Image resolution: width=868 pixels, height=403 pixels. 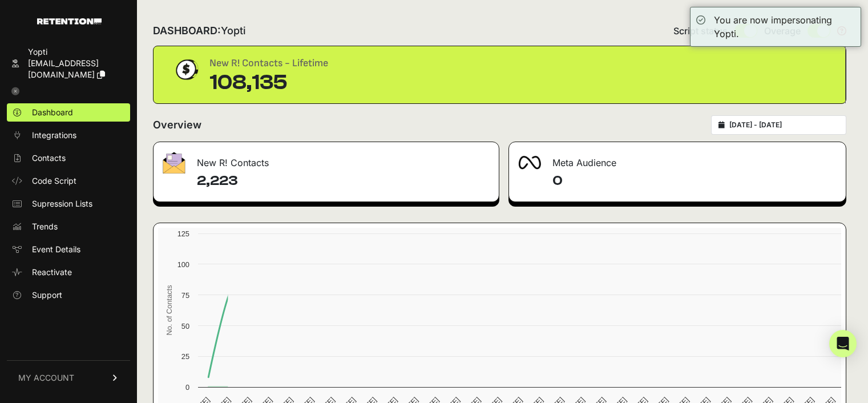 I want to click on span: Yopti, so click(x=234, y=30).